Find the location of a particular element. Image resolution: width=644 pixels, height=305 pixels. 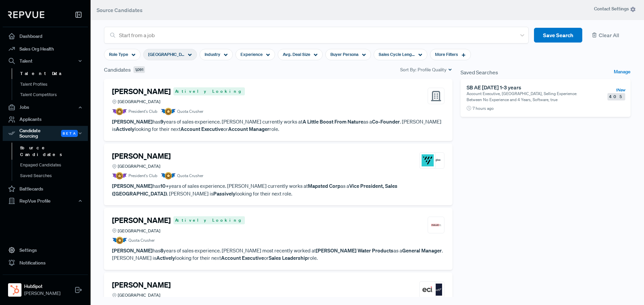

span: 7 hours ago is located at coordinates (483, 109).